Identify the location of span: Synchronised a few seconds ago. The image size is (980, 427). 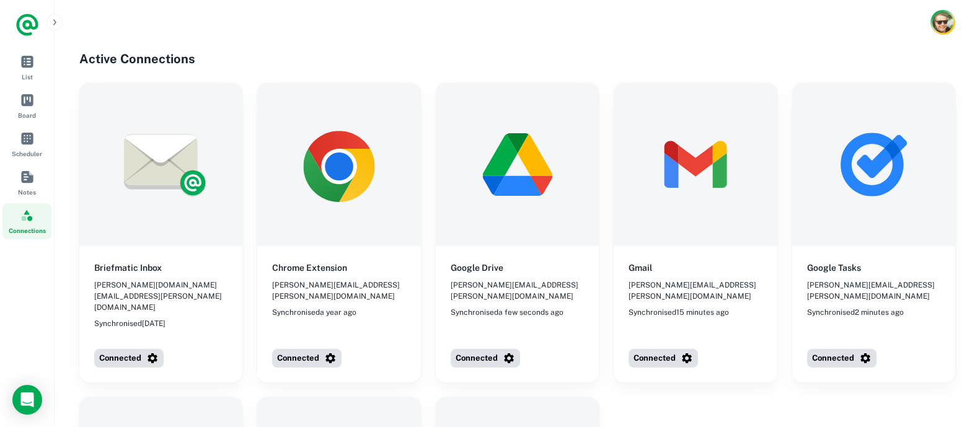
(507, 313).